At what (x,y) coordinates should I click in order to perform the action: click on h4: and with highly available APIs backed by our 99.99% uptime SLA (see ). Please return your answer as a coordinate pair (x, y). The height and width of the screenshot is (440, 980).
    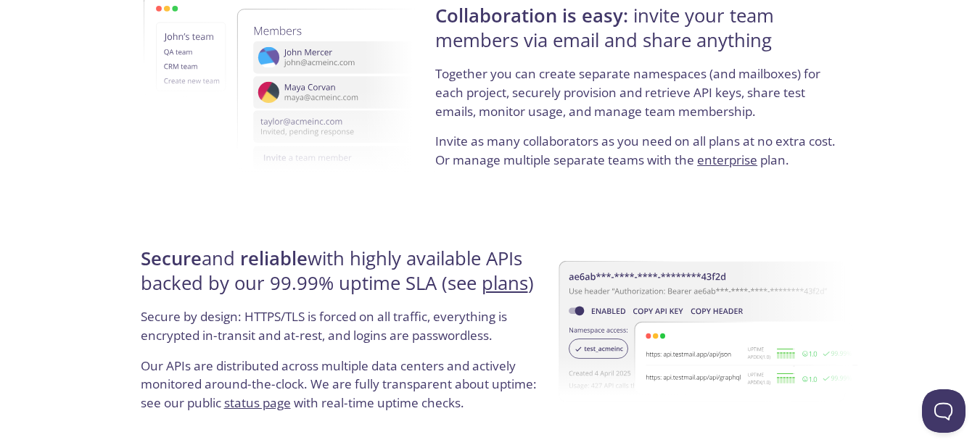
    Looking at the image, I should click on (342, 277).